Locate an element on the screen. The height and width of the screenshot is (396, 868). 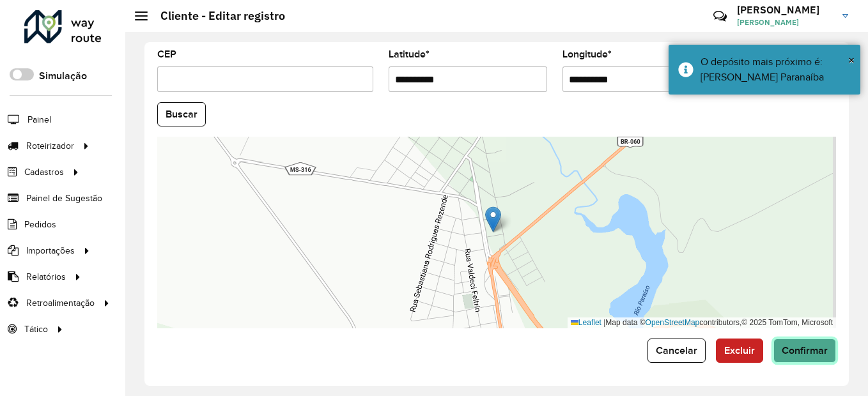
span: Cancelar is located at coordinates (676, 350).